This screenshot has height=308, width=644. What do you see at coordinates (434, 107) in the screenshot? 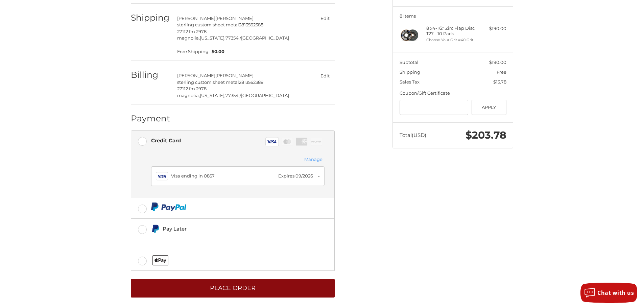
I see `input: Gift Certificate or Coupon Code` at bounding box center [434, 107].